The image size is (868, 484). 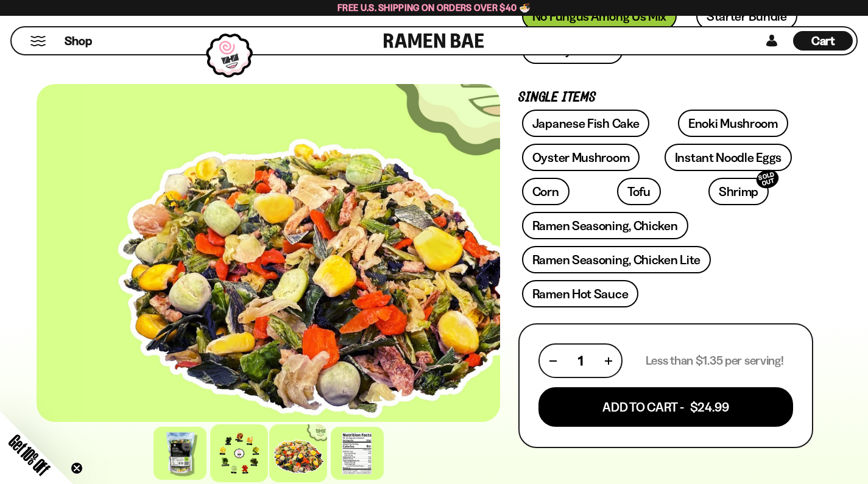 What do you see at coordinates (666, 97) in the screenshot?
I see `p: Single Items` at bounding box center [666, 97].